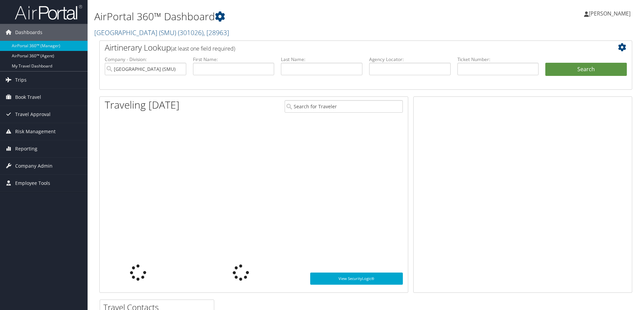  Describe the element at coordinates (28, 97) in the screenshot. I see `span: Book Travel` at that location.